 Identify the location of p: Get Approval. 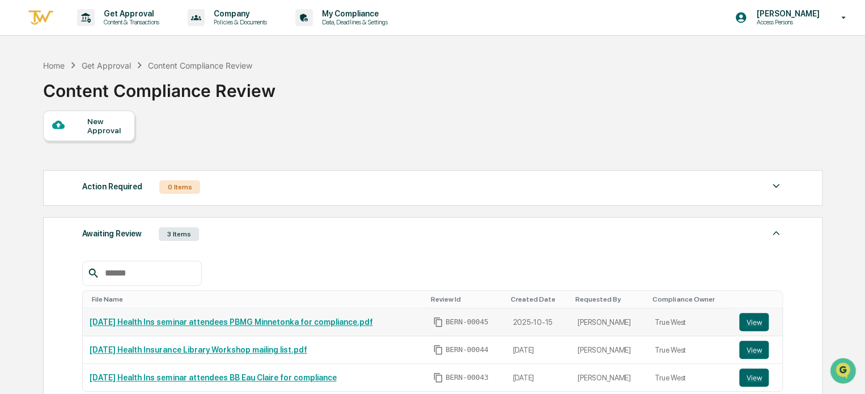
(130, 14).